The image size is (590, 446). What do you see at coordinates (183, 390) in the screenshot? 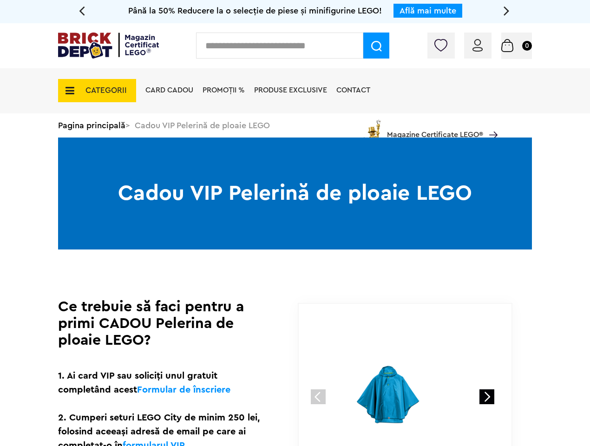
I see `a: Formular de înscriere` at bounding box center [183, 390].